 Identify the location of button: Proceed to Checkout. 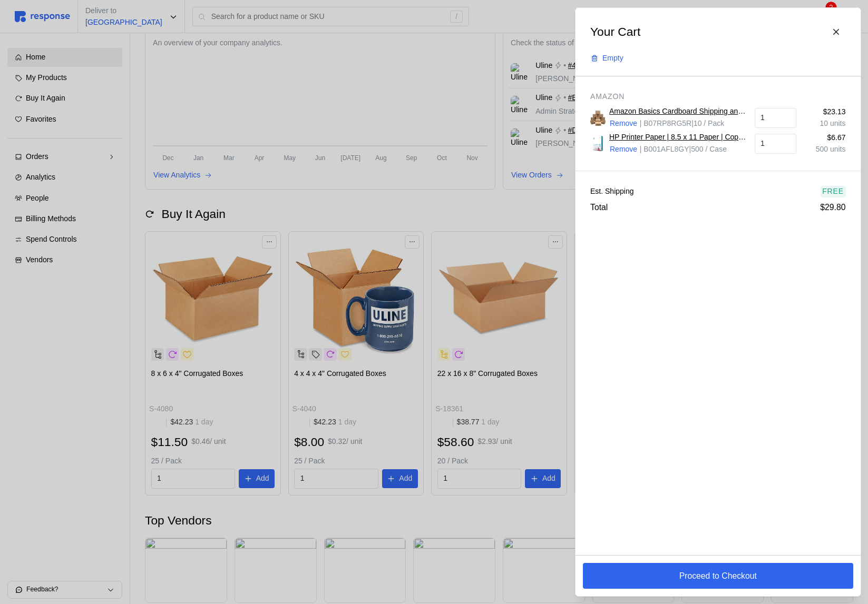
(718, 576).